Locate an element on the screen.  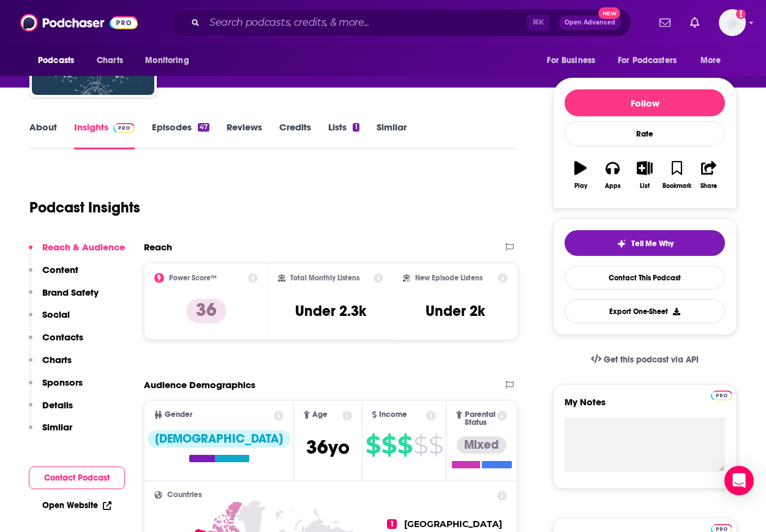
h3: Under 2k is located at coordinates (455, 311).